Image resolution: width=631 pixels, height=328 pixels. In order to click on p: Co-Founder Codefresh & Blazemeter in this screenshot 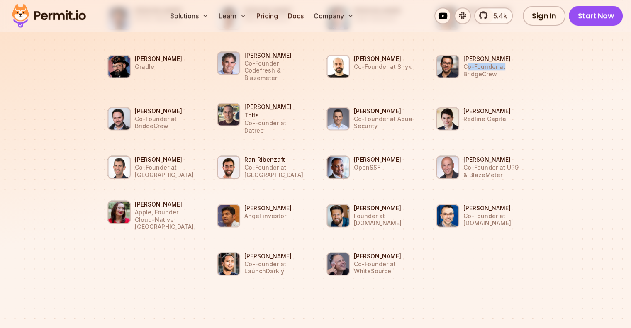, I will do `click(277, 70)`.